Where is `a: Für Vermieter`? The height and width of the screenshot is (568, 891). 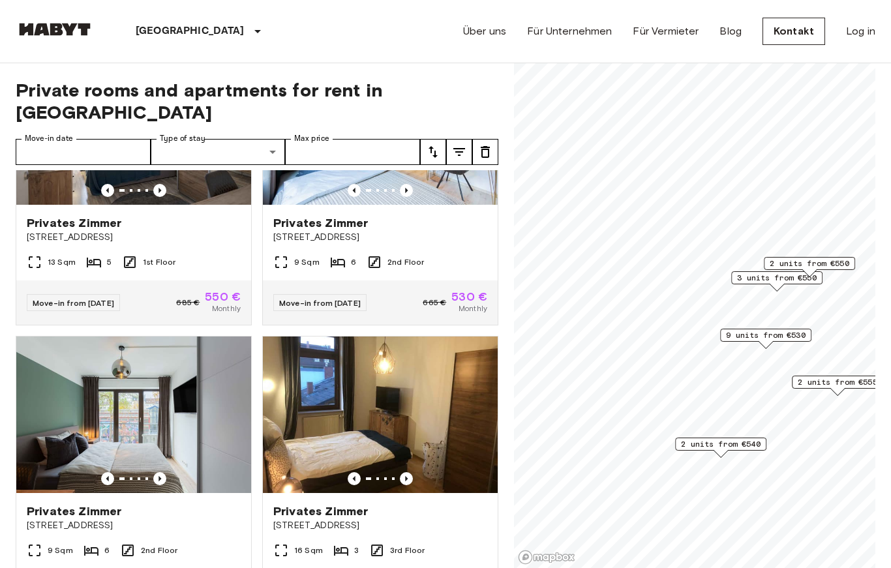 a: Für Vermieter is located at coordinates (666, 31).